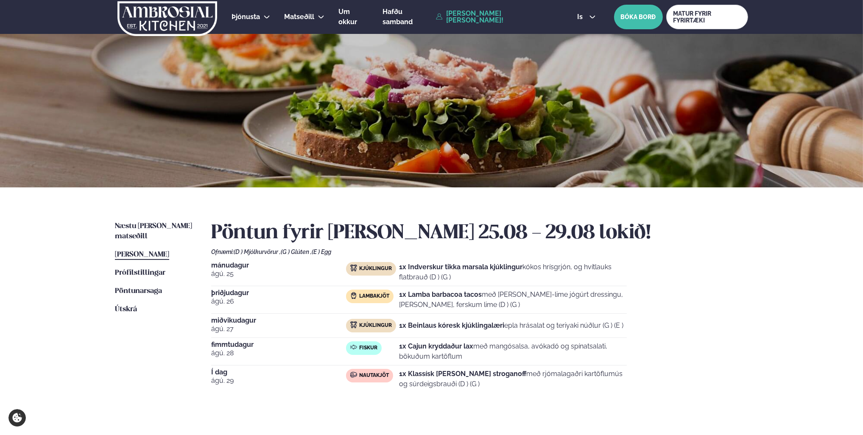  Describe the element at coordinates (452, 325) in the screenshot. I see `strong: 1x Beinlaus kóresk kjúklingalæri` at that location.